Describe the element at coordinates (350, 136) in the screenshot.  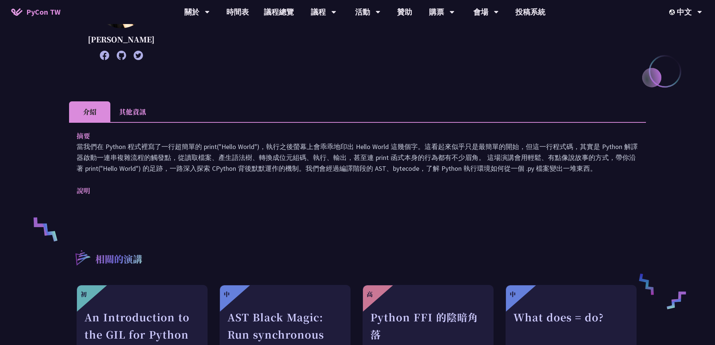
I see `p: 摘要` at that location.